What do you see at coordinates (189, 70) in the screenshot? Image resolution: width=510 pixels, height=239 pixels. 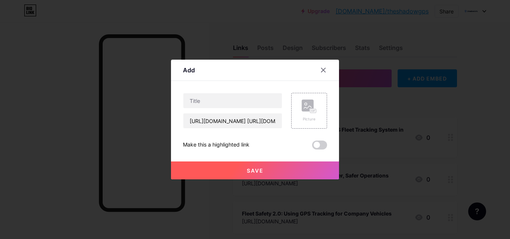 I see `div: Add` at bounding box center [189, 70].